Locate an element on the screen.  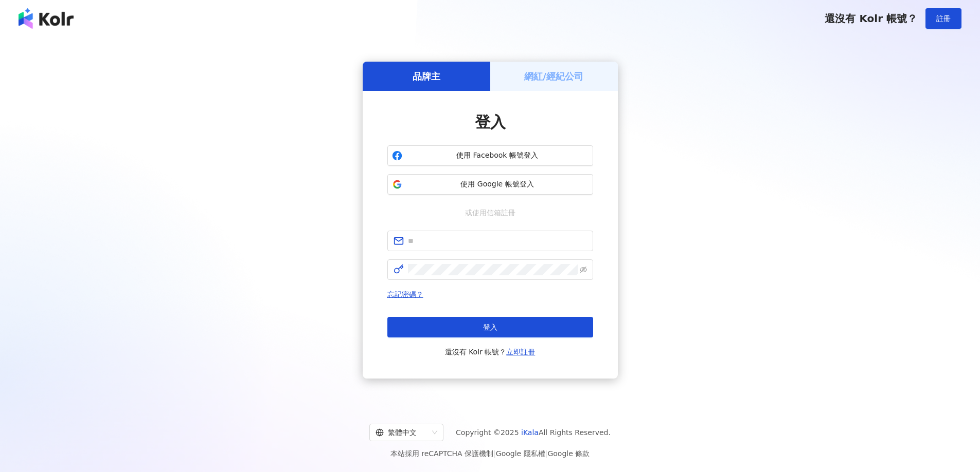
span: Copyright © 2025 All Rights Reserved. is located at coordinates (533, 432).